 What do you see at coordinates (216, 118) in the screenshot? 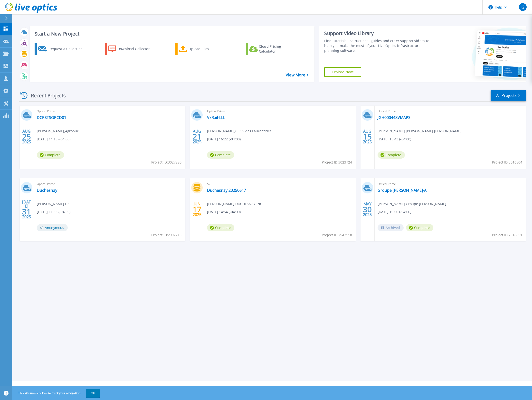
I see `a: VxRail-LLL` at bounding box center [216, 118].